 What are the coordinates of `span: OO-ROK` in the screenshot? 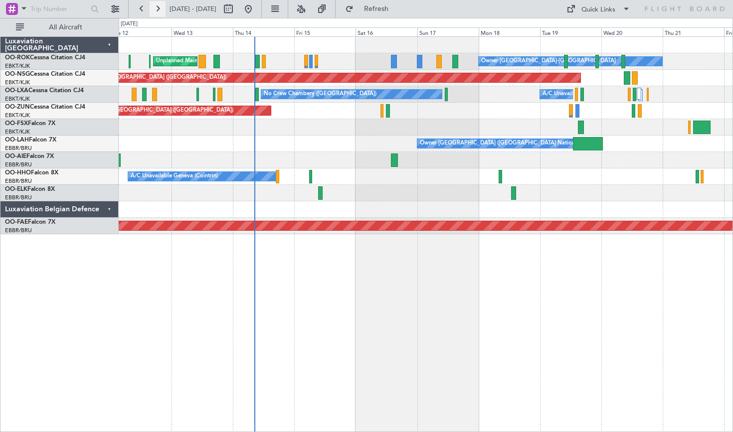 It's located at (17, 58).